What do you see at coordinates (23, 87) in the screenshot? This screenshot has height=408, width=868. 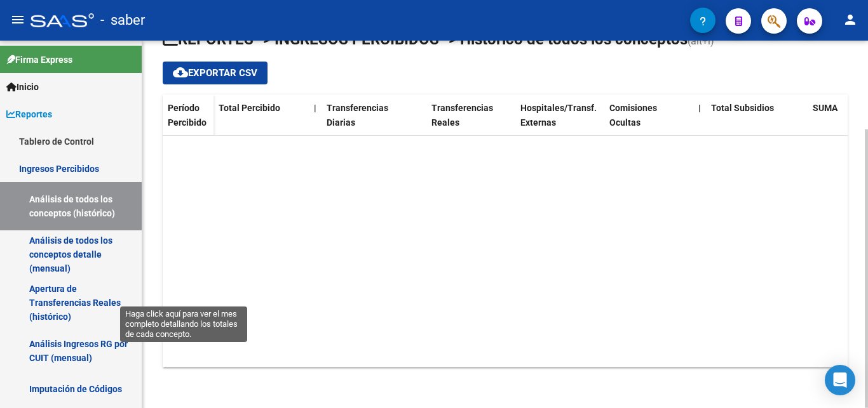 I see `span: Inicio` at bounding box center [23, 87].